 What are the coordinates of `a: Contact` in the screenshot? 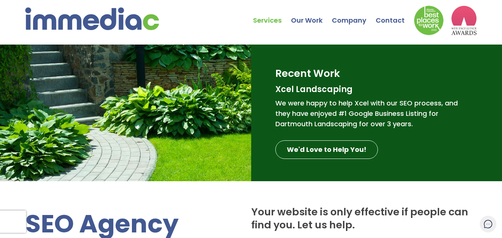 It's located at (395, 15).